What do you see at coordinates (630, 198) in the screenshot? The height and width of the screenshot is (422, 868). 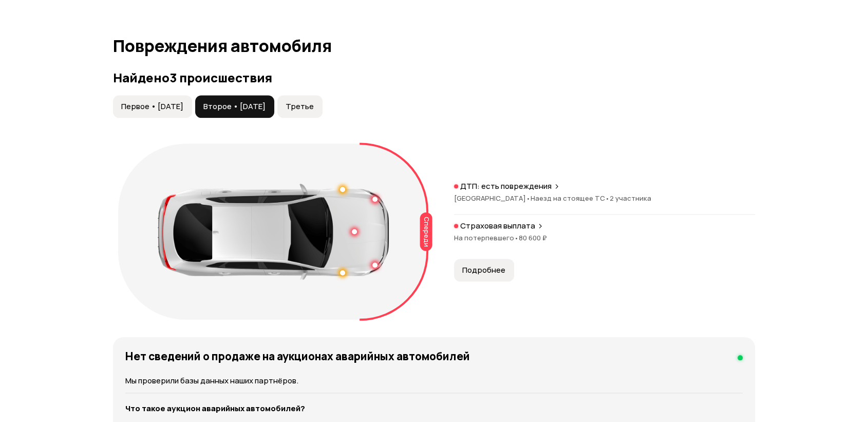 I see `span: 2 участника` at bounding box center [630, 198].